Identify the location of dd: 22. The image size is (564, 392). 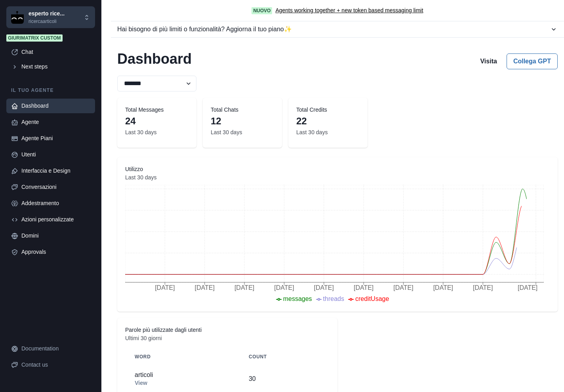
(328, 121).